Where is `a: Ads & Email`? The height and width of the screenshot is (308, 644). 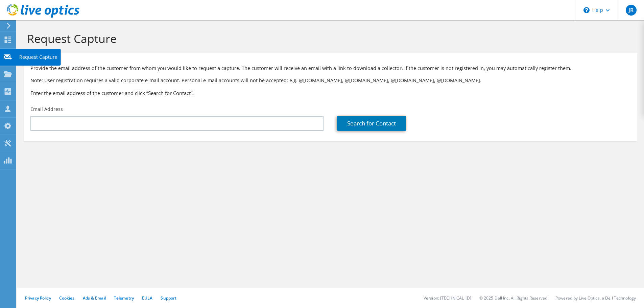 a: Ads & Email is located at coordinates (94, 298).